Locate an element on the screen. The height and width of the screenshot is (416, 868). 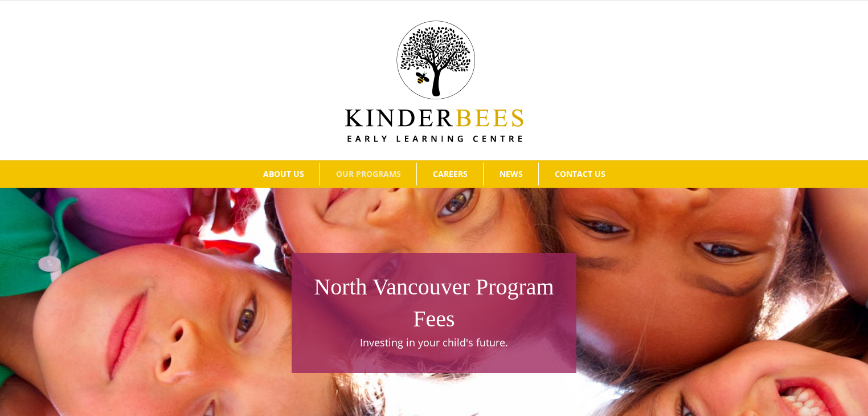
h1: North Vancouver Program Fees is located at coordinates (434, 303).